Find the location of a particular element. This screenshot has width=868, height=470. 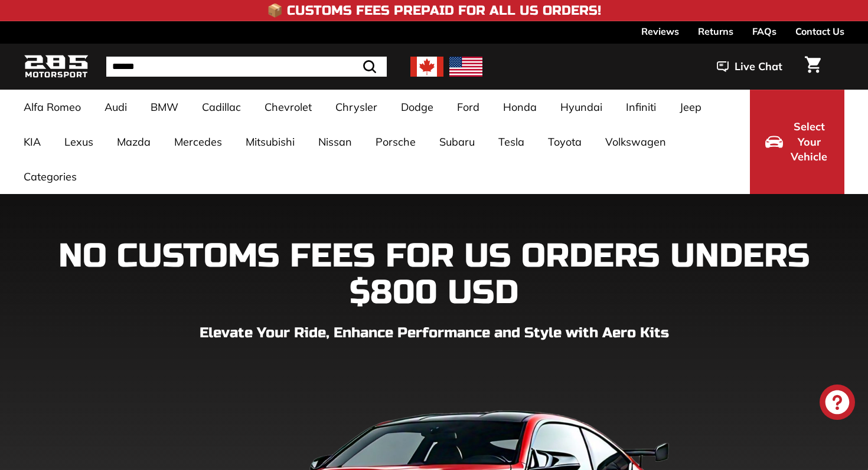

a: Categories is located at coordinates (50, 177).